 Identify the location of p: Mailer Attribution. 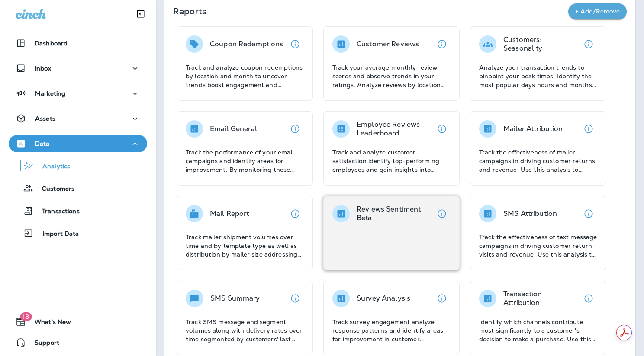
(533, 129).